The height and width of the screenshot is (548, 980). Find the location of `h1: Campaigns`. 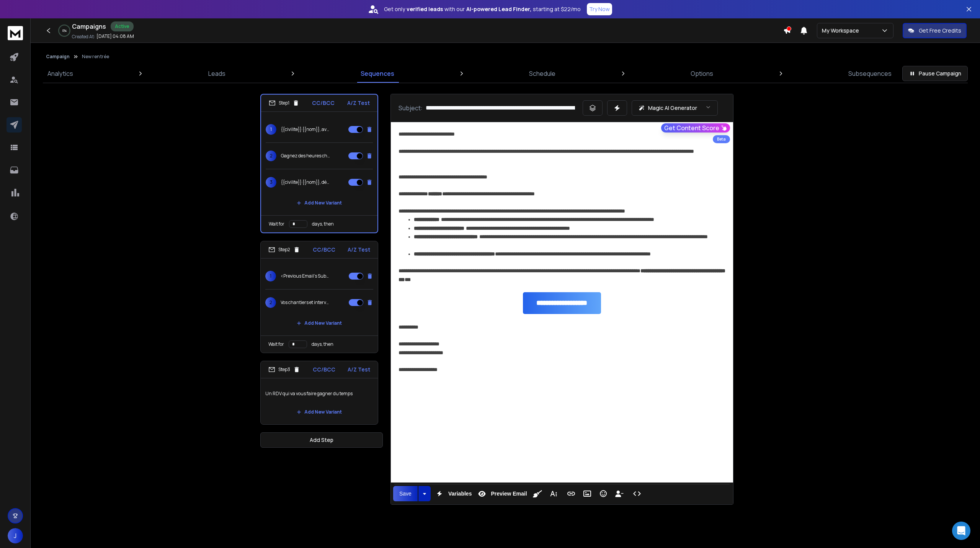

h1: Campaigns is located at coordinates (89, 27).